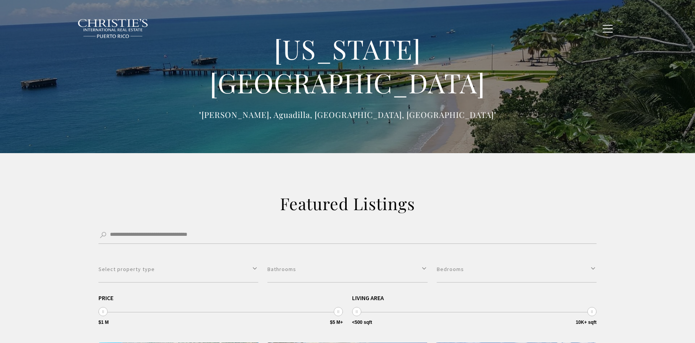 This screenshot has height=343, width=695. What do you see at coordinates (113, 29) in the screenshot?
I see `img: Christie's International Real Estate black text logo` at bounding box center [113, 29].